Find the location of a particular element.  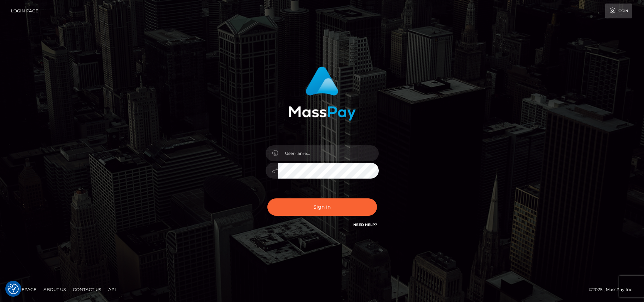

a: About Us is located at coordinates (54, 289).